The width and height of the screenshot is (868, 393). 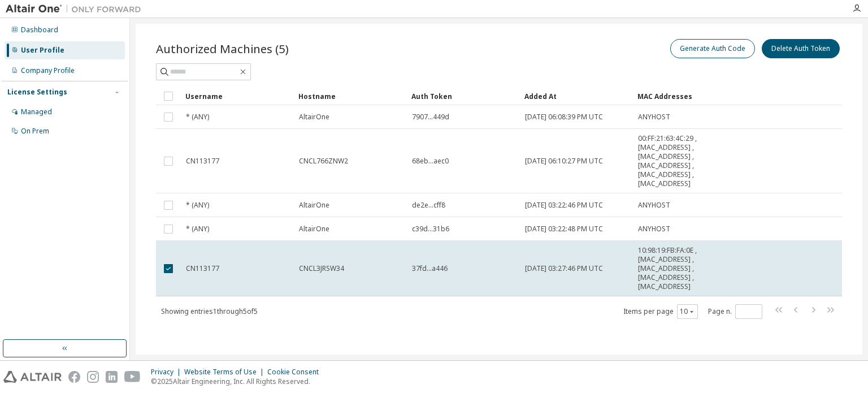 What do you see at coordinates (677, 96) in the screenshot?
I see `div: MAC Addresses` at bounding box center [677, 96].